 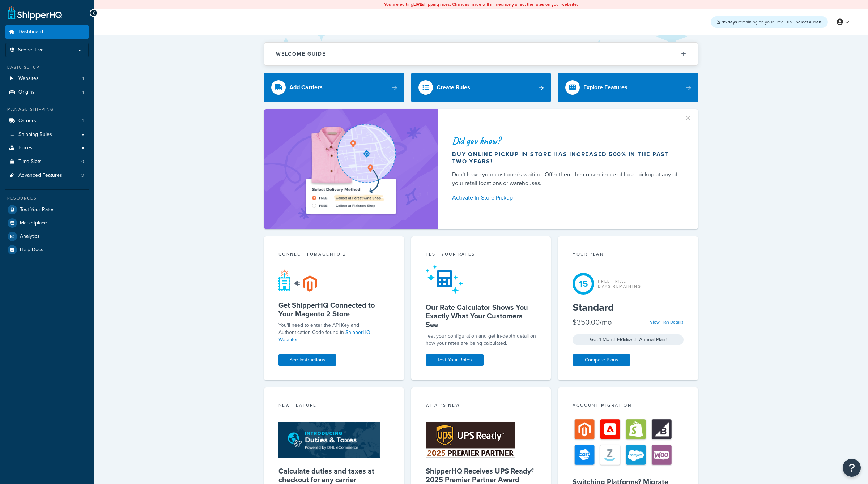 What do you see at coordinates (620, 284) in the screenshot?
I see `div: Free Trial Days Remaining` at bounding box center [620, 284].